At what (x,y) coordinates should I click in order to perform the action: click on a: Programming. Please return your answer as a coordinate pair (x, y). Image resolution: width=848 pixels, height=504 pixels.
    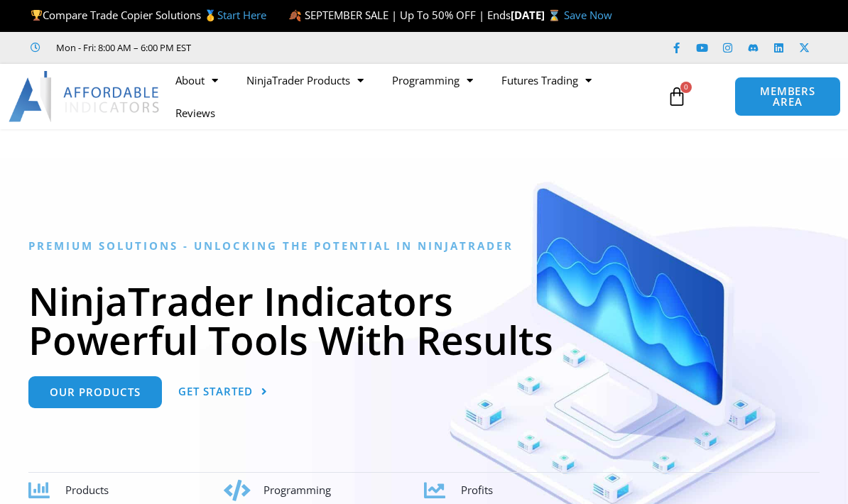
    Looking at the image, I should click on (433, 80).